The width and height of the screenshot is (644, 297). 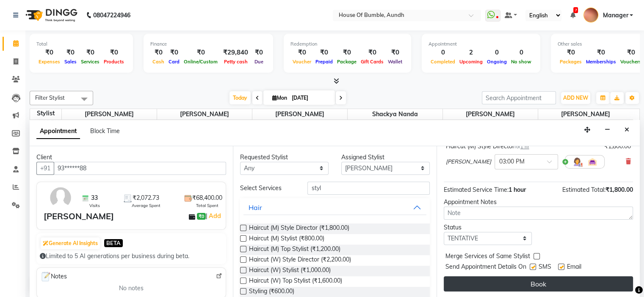 What do you see at coordinates (487, 257) in the screenshot?
I see `span: Merge Services of Same Stylist` at bounding box center [487, 257].